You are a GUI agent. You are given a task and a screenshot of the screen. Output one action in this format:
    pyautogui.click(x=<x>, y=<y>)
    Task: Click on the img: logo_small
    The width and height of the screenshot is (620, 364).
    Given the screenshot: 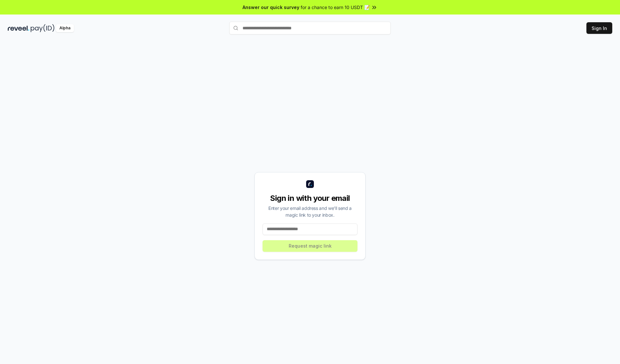 What is the action you would take?
    pyautogui.click(x=310, y=184)
    